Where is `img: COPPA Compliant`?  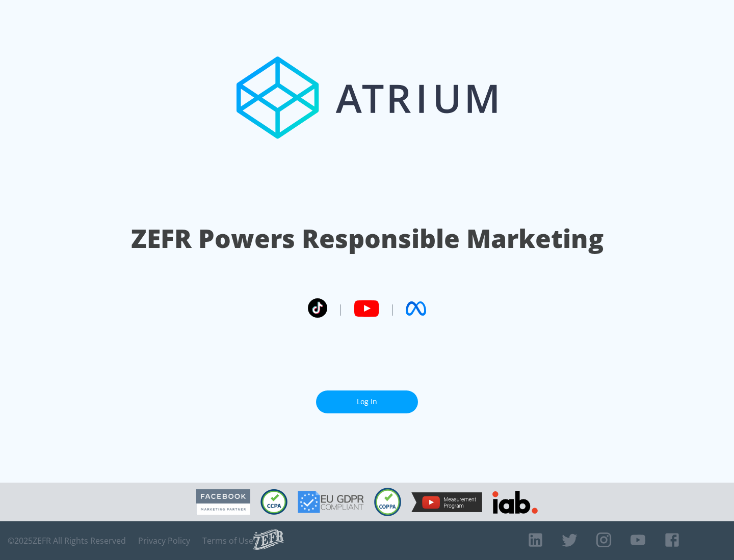
img: COPPA Compliant is located at coordinates (387, 502).